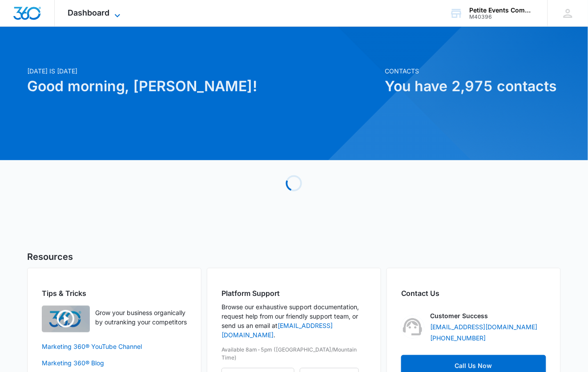  Describe the element at coordinates (474, 294) in the screenshot. I see `h2: Contact Us` at that location.